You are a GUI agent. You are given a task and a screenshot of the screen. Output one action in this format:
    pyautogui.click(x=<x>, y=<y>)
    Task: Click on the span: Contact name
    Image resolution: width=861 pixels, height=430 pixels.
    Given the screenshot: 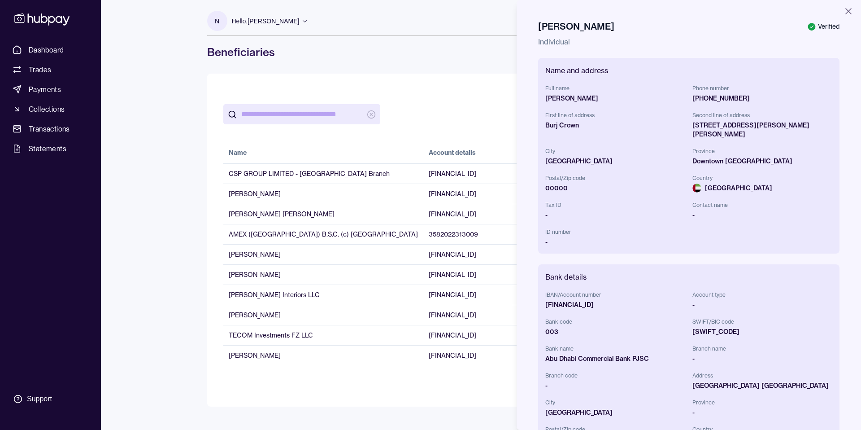 What is the action you would take?
    pyautogui.click(x=763, y=205)
    